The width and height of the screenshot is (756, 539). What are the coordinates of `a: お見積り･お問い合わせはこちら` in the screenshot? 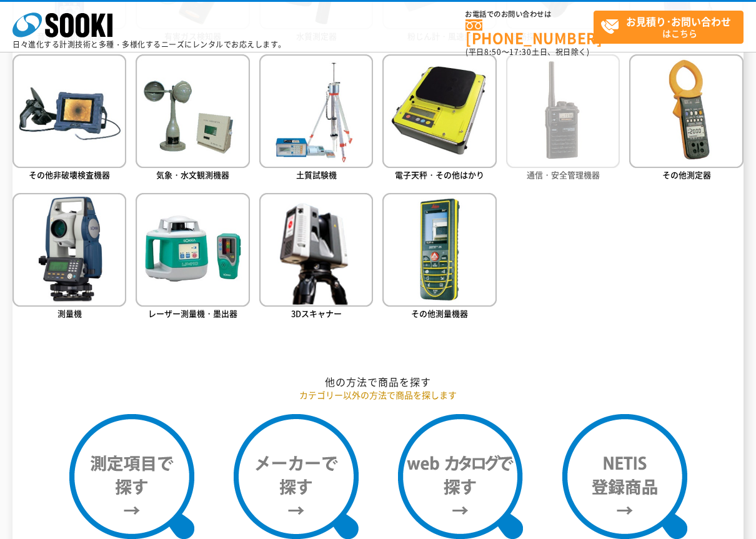 It's located at (669, 27).